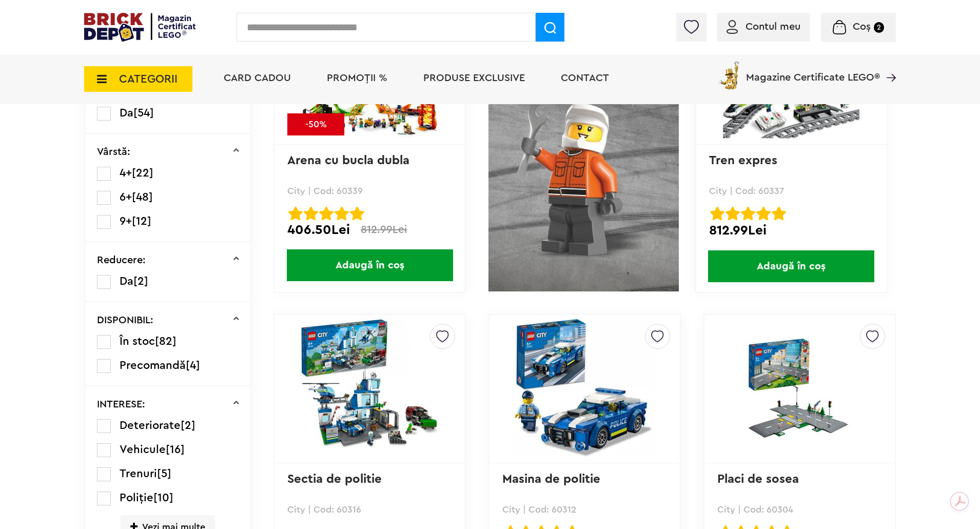 The image size is (980, 529). Describe the element at coordinates (791, 191) in the screenshot. I see `p: City | Cod: 60337` at that location.